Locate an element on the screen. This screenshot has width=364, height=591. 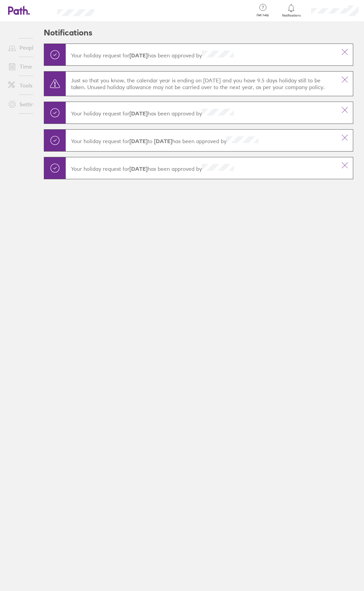
span: Notifications is located at coordinates (291, 15).